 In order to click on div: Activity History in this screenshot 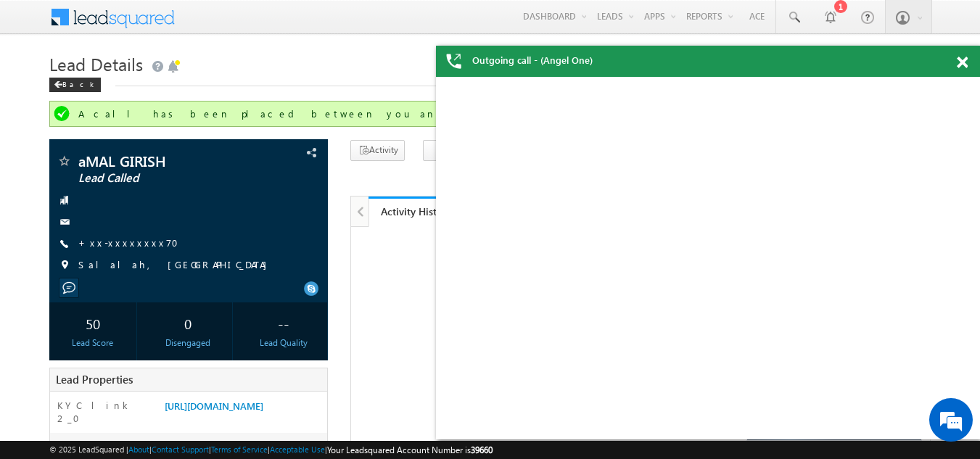, I will do `click(415, 211)`.